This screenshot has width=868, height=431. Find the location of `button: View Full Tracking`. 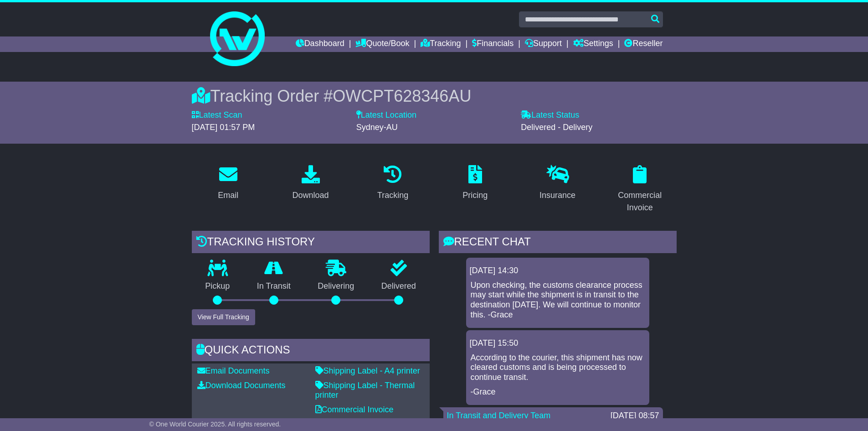

button: View Full Tracking is located at coordinates (223, 317).